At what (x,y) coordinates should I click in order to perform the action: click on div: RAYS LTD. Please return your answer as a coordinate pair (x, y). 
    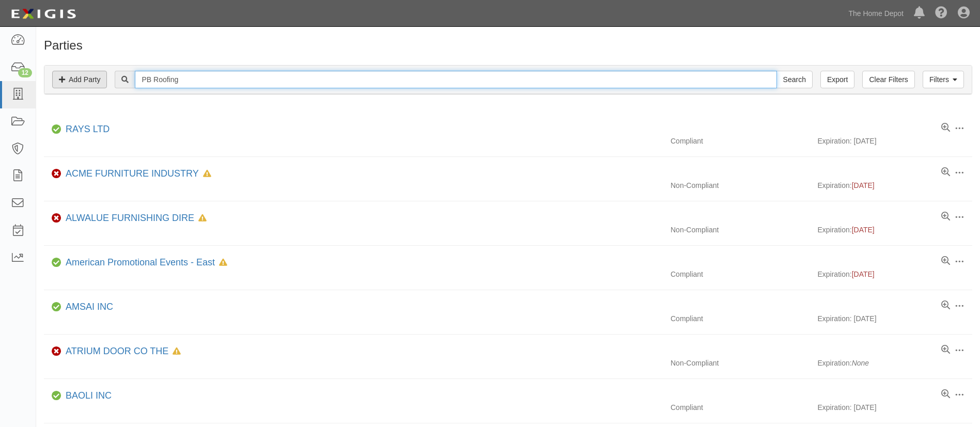
    Looking at the image, I should click on (85, 130).